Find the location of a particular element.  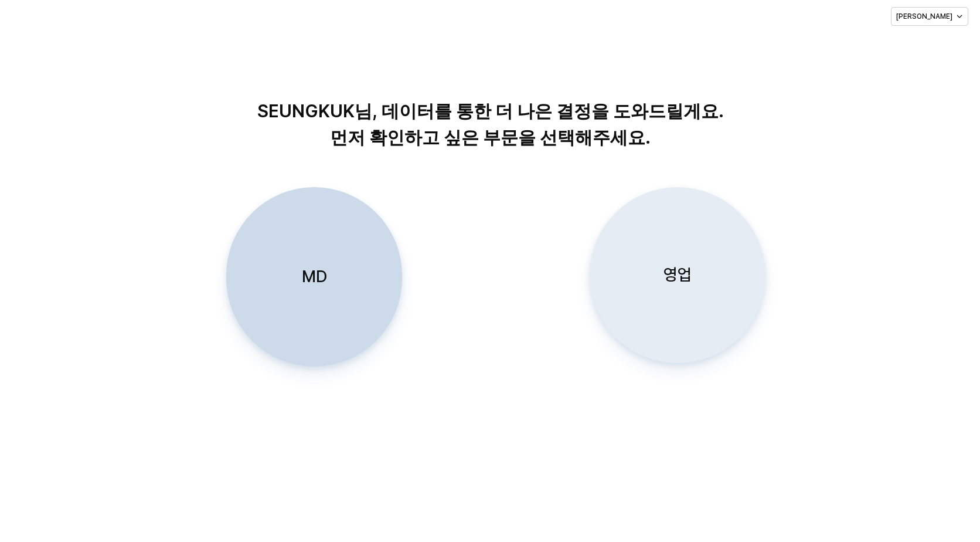

button: MD is located at coordinates (314, 276).